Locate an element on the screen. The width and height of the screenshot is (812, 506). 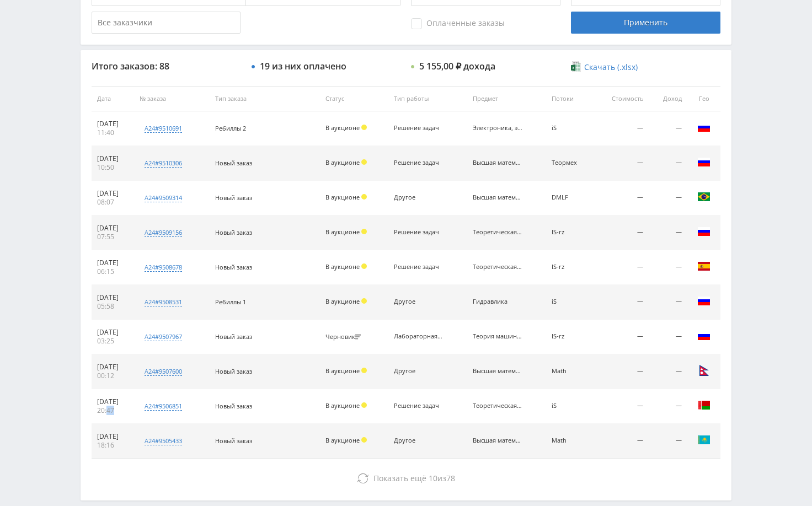
th: Статус is located at coordinates (354, 99).